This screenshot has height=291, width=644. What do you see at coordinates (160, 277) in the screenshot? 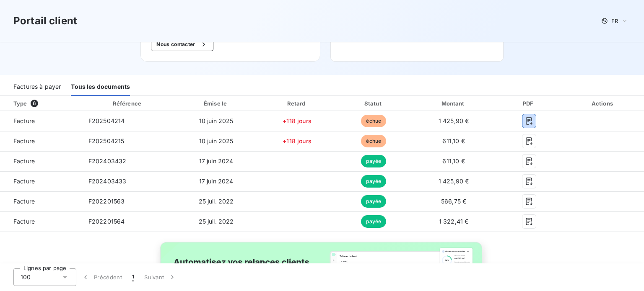
I see `button: Suivant` at bounding box center [160, 277].